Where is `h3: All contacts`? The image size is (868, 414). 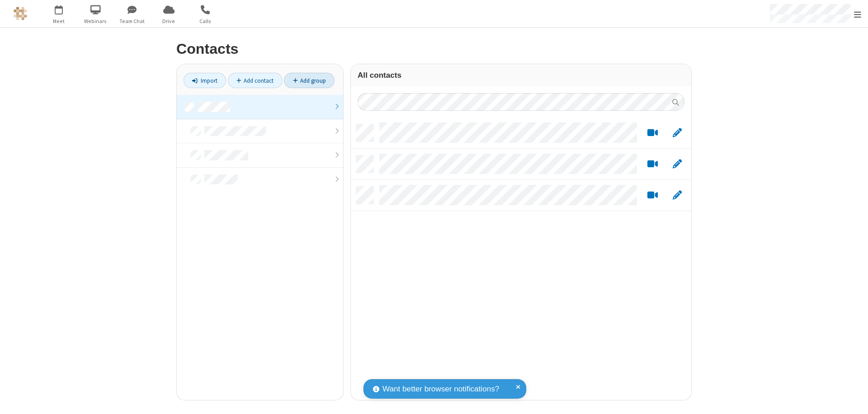
h3: All contacts is located at coordinates (521, 75).